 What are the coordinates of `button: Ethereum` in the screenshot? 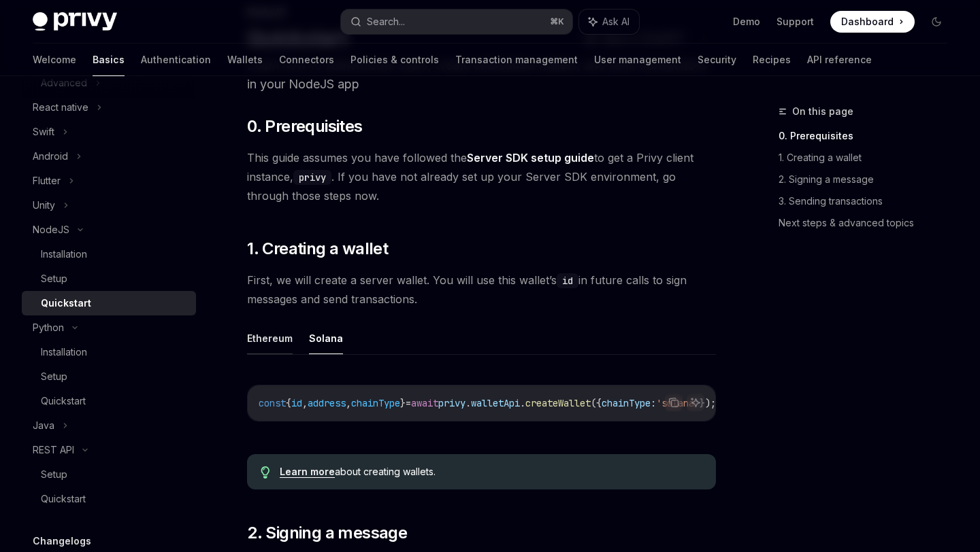 It's located at (270, 338).